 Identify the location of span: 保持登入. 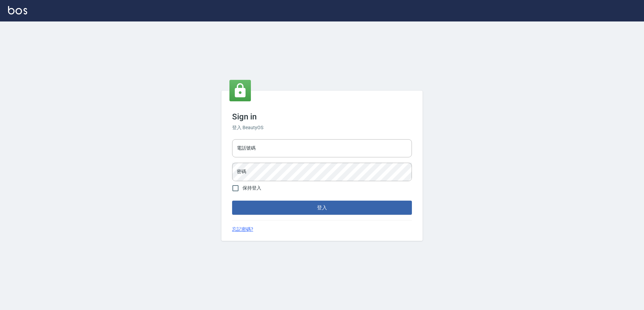
(252, 188).